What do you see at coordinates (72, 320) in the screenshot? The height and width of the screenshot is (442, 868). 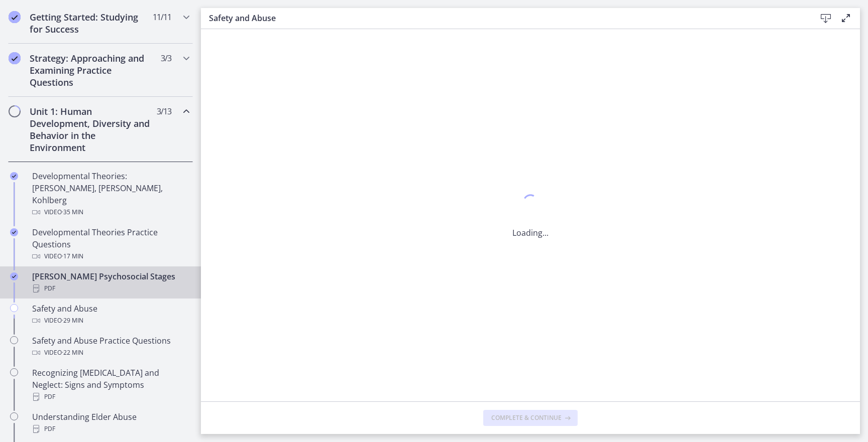 I see `span: · 29 min` at bounding box center [72, 320].